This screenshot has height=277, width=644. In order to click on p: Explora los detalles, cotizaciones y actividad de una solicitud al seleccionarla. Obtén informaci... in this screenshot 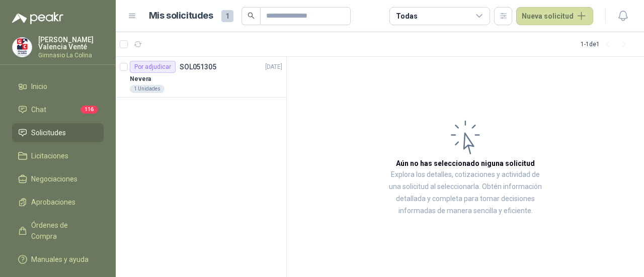, I will do `click(465, 193)`.